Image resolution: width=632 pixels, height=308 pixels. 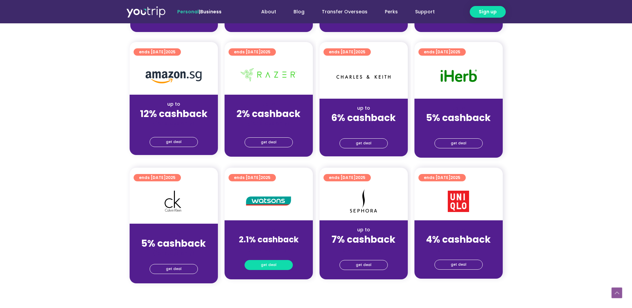 What do you see at coordinates (458, 239) in the screenshot?
I see `strong: 4% cashback` at bounding box center [458, 239].